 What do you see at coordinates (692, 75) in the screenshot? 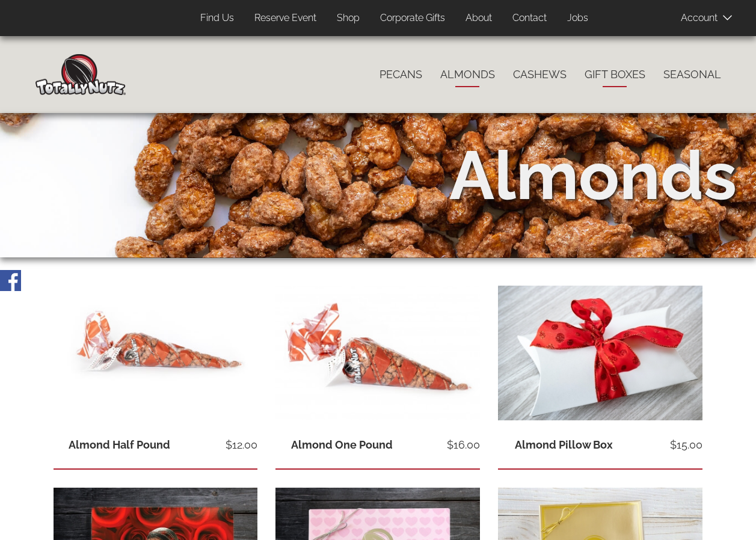
I see `a: Seasonal` at bounding box center [692, 75].